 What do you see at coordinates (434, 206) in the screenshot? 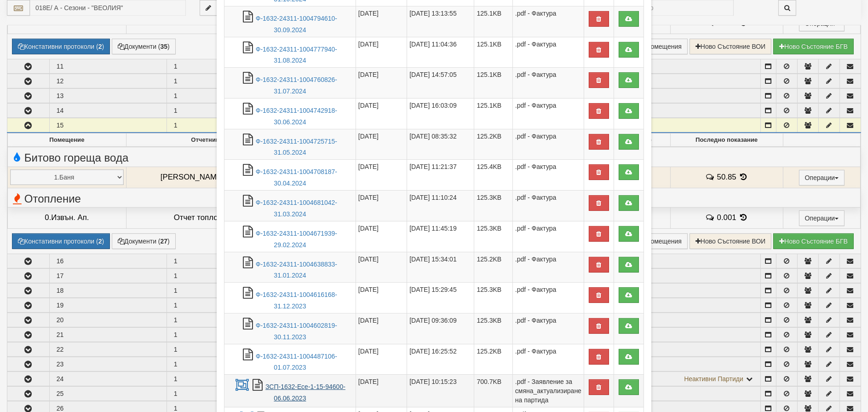
I see `tr: Ф-1632-24311-1004681042-31.03.2024.pdf - Фактура` at bounding box center [434, 206].